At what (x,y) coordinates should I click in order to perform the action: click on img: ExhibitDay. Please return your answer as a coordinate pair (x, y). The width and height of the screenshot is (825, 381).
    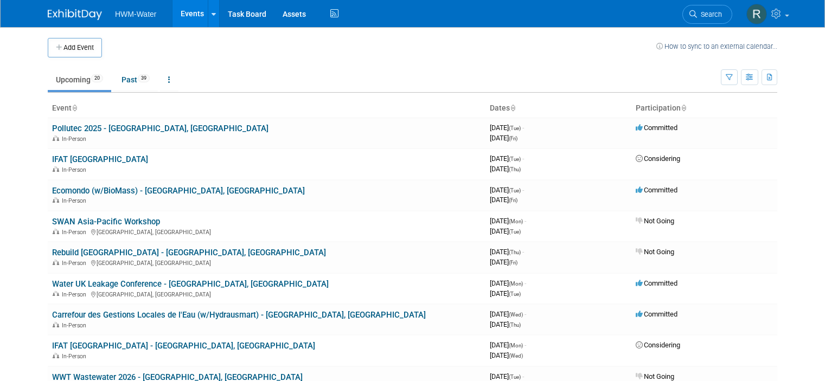
    Looking at the image, I should click on (75, 15).